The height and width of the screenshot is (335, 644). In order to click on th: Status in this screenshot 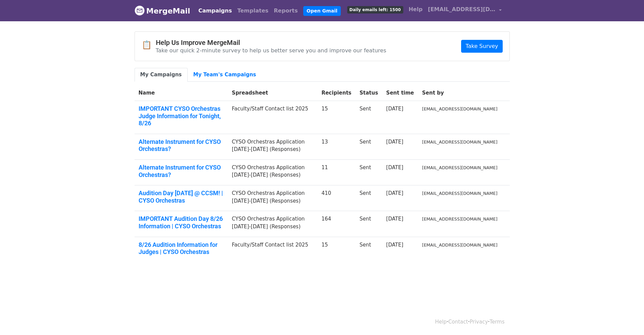, I will do `click(368, 93)`.